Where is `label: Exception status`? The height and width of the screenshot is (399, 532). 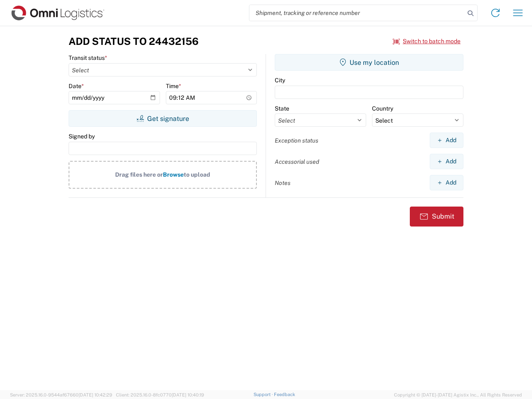 label: Exception status is located at coordinates (297, 141).